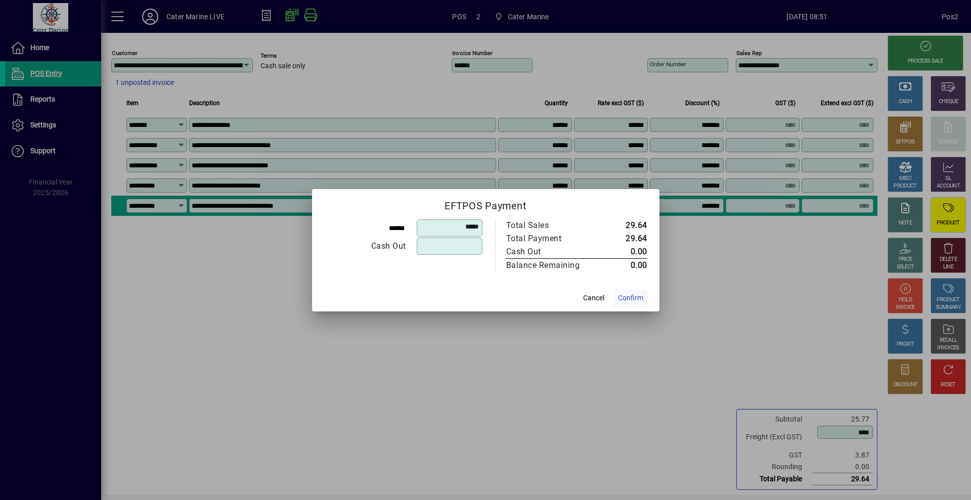 This screenshot has width=971, height=500. Describe the element at coordinates (631, 298) in the screenshot. I see `span: Confirm` at that location.